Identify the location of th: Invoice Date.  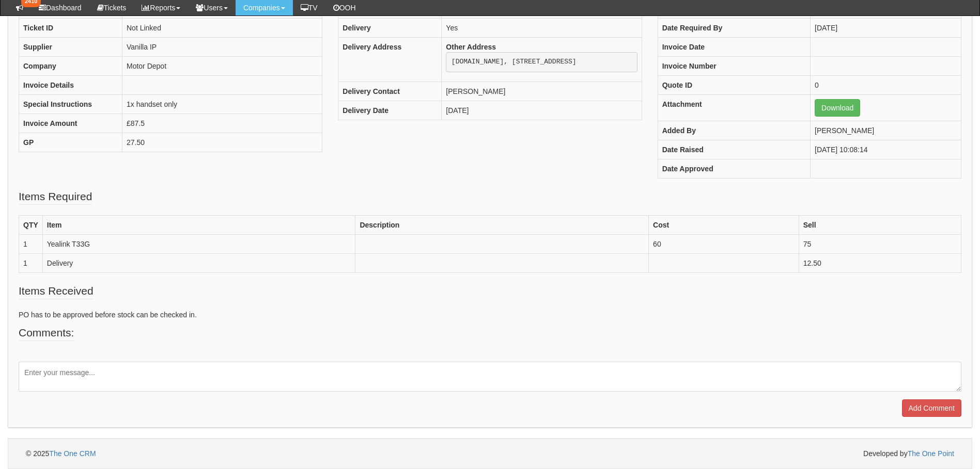
(734, 47).